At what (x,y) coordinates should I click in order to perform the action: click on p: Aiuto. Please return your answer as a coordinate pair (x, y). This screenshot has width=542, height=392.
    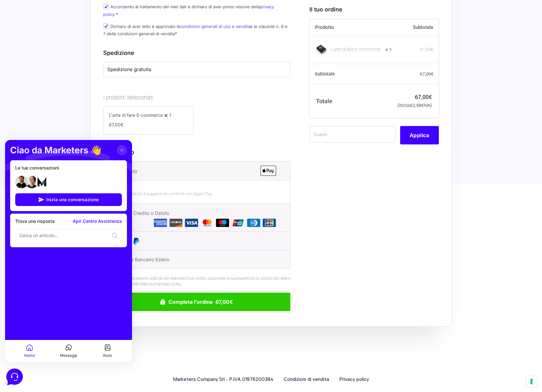
    Looking at the image, I should click on (102, 216).